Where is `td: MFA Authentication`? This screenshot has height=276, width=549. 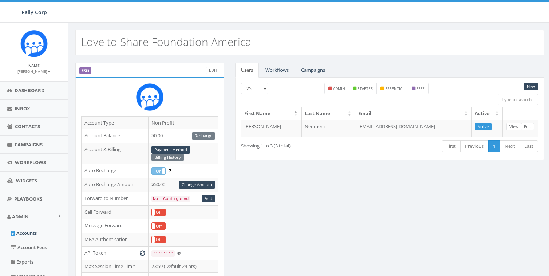
td: MFA Authentication is located at coordinates (115, 240).